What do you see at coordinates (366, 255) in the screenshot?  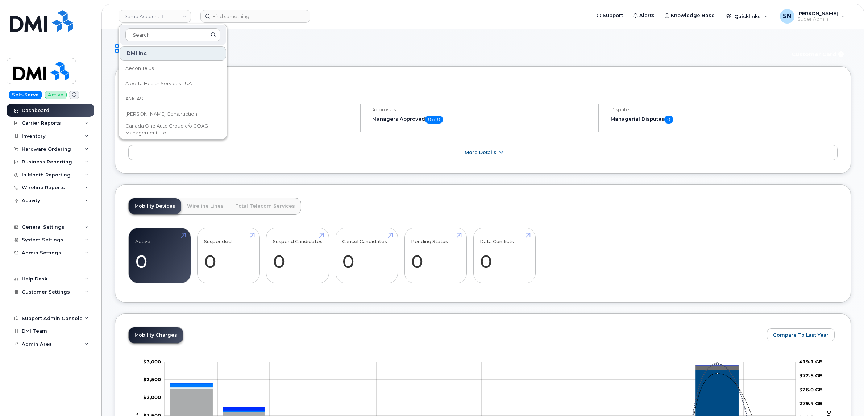 I see `a: Cancel Candidates 0` at bounding box center [366, 255].